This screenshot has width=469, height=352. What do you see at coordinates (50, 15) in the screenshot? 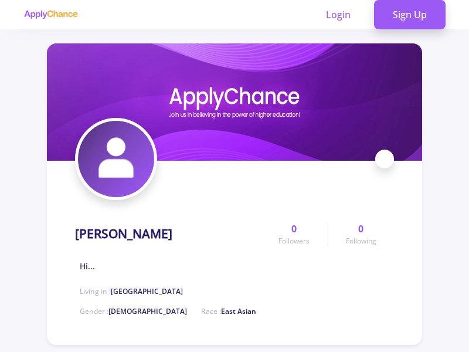
I see `img: applychance logo text only` at bounding box center [50, 15].